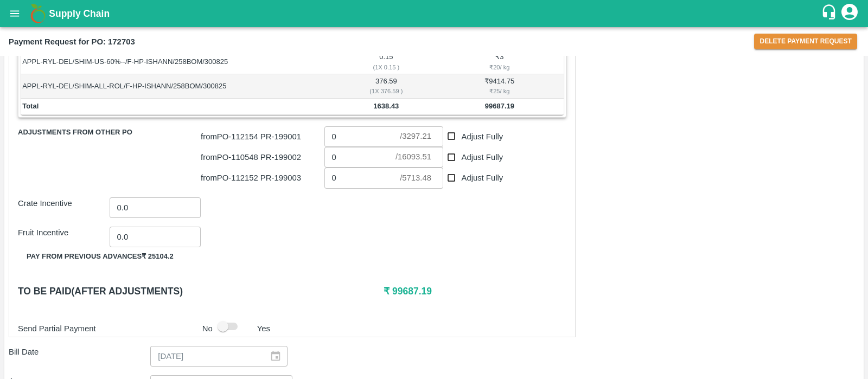 This screenshot has width=868, height=379. I want to click on div: ( 1 X 376.59 ), so click(386, 92).